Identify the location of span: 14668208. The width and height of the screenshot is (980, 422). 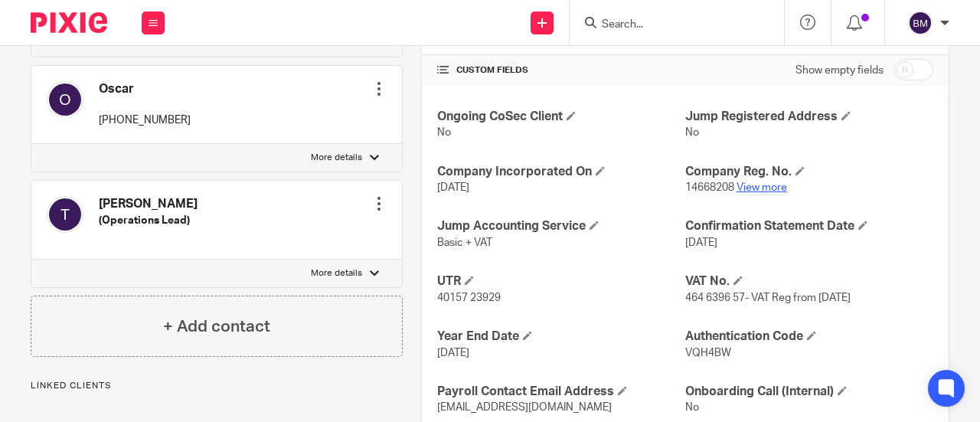
(709, 187).